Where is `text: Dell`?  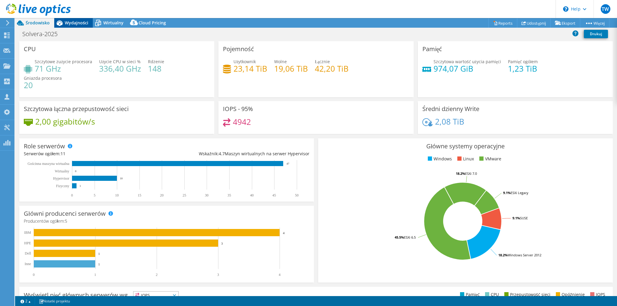 text: Dell is located at coordinates (28, 254).